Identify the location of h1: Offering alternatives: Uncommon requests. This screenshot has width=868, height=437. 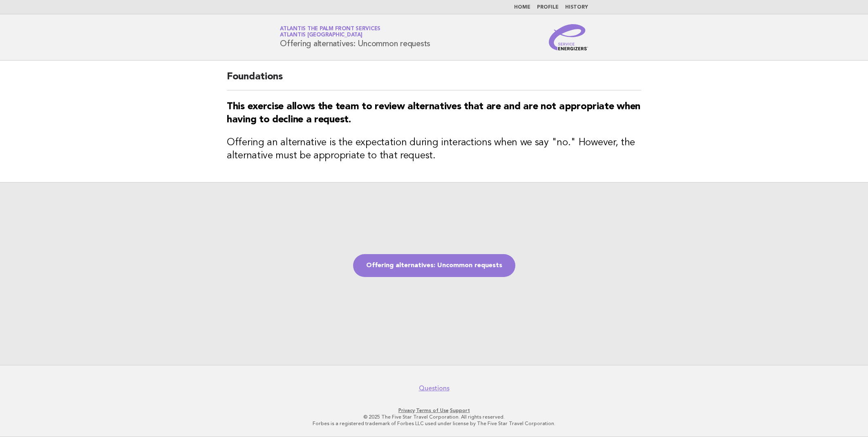
(355, 37).